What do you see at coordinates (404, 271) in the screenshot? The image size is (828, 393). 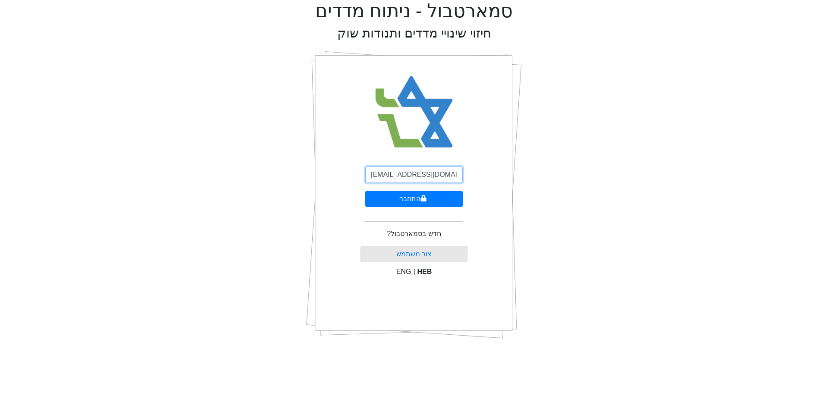 I see `span: ENG` at bounding box center [404, 271].